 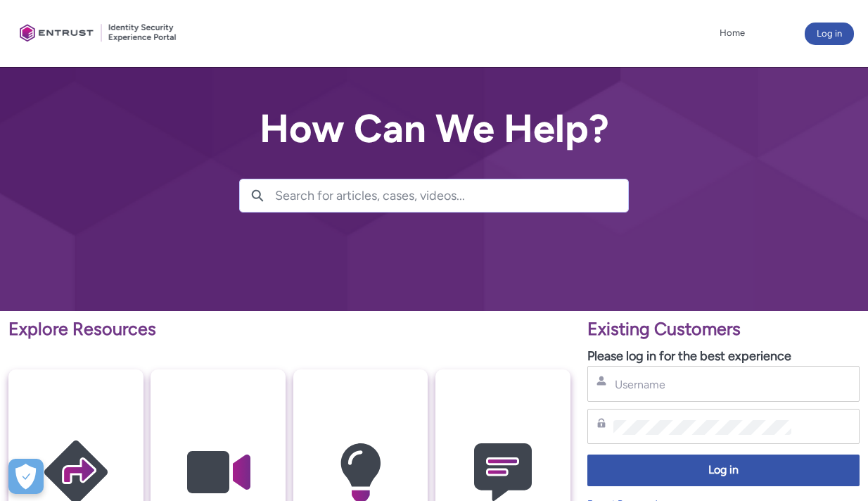 What do you see at coordinates (451, 196) in the screenshot?
I see `input: Search for articles, cases, videos...` at bounding box center [451, 196].